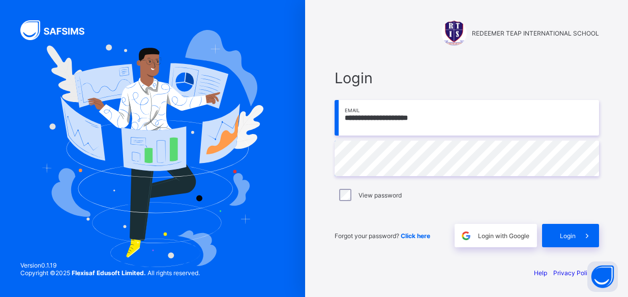 The width and height of the screenshot is (628, 297). Describe the element at coordinates (110, 265) in the screenshot. I see `span: Version 0.1.19` at that location.